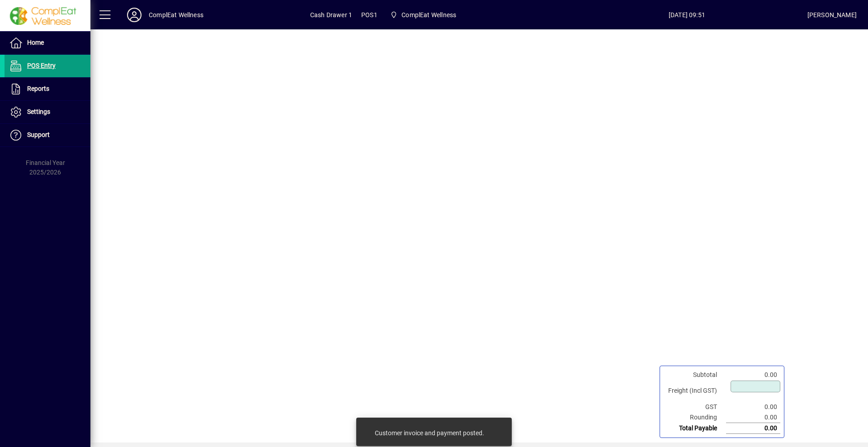 The height and width of the screenshot is (447, 868). I want to click on span: POS Entry, so click(41, 66).